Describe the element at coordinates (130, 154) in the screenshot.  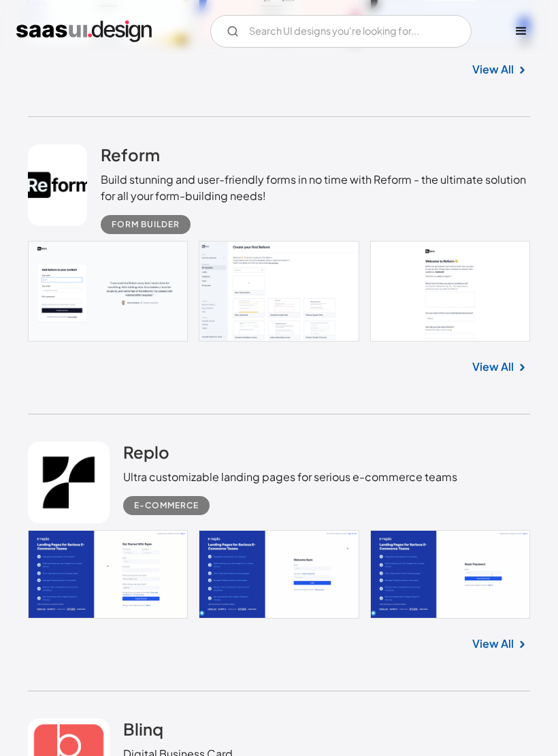
I see `h2: Reform` at that location.